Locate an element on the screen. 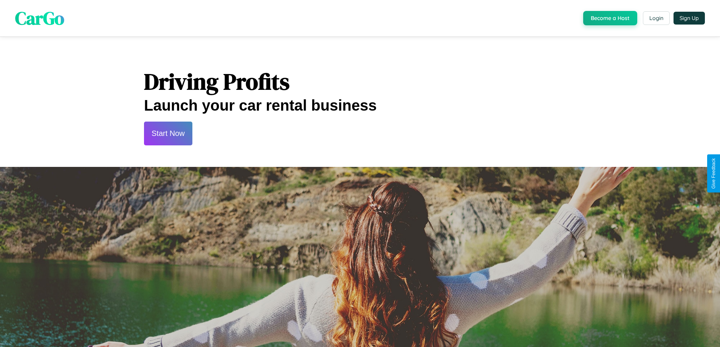 This screenshot has height=347, width=720. button: Start Now is located at coordinates (168, 133).